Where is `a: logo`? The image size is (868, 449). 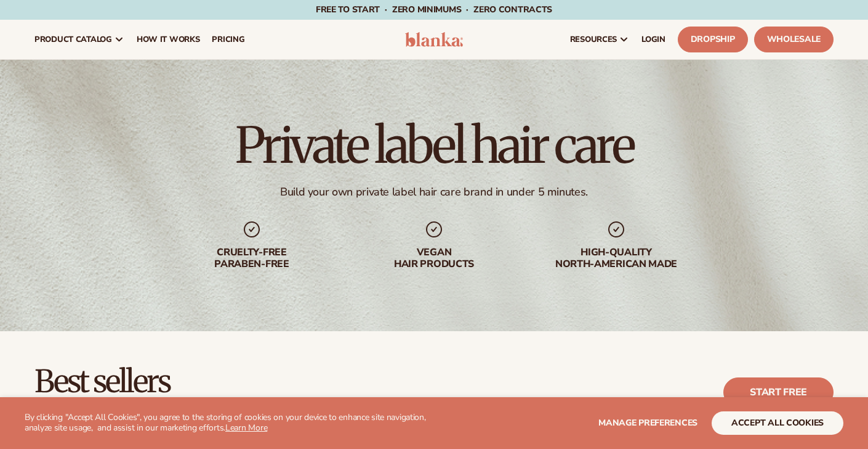 a: logo is located at coordinates (434, 39).